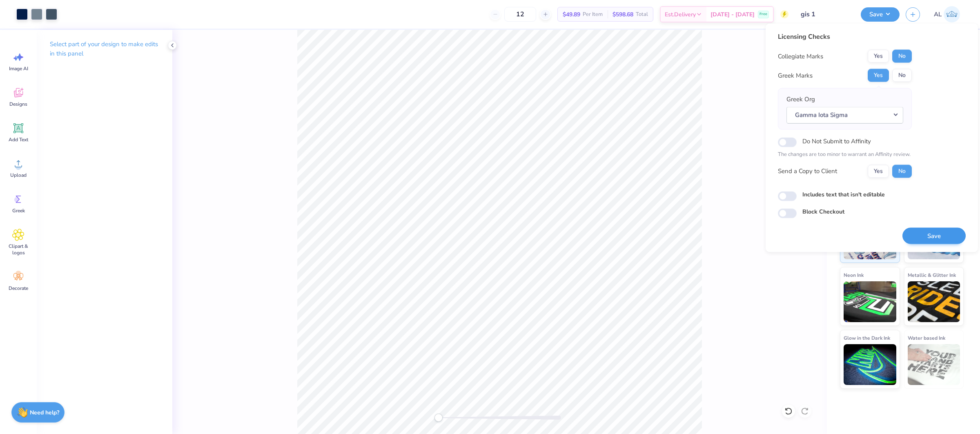  Describe the element at coordinates (934, 302) in the screenshot. I see `img: Metallic & Glitter Ink` at that location.